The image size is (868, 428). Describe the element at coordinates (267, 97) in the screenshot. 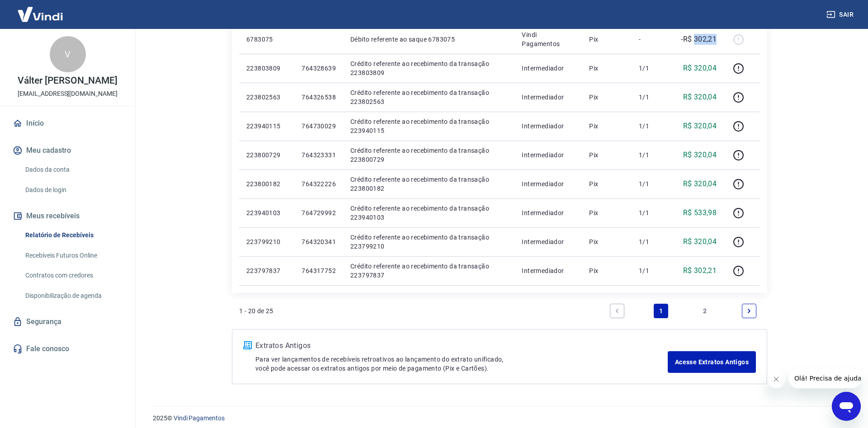

I see `p: 223802563` at that location.